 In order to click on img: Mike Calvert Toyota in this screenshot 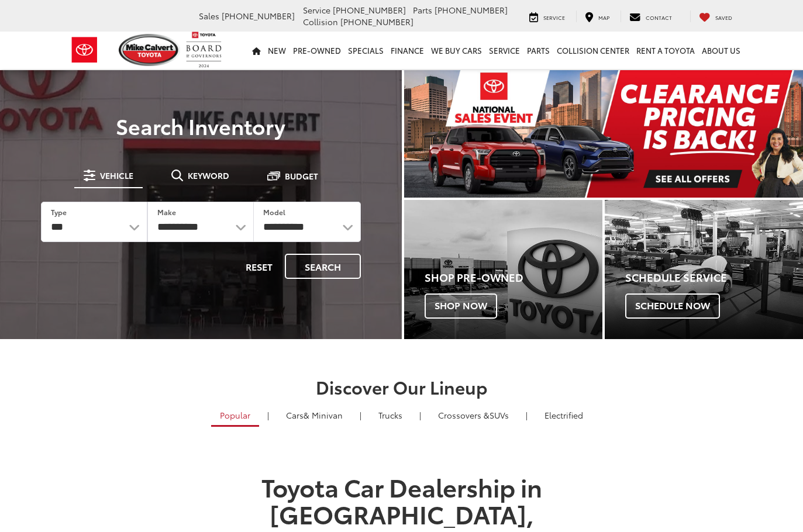, I will do `click(150, 50)`.